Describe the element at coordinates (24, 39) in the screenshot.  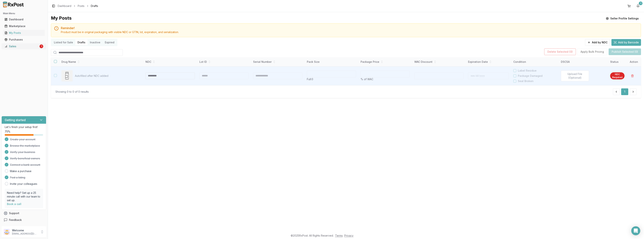
I see `button: Purchases` at that location.